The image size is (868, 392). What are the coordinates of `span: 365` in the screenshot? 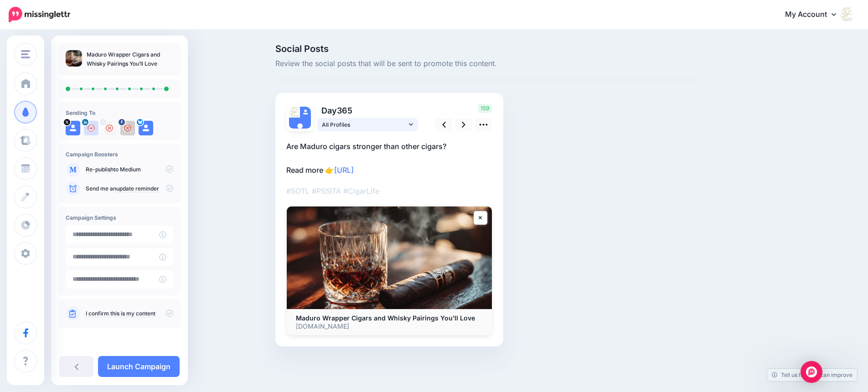 It's located at (345, 111).